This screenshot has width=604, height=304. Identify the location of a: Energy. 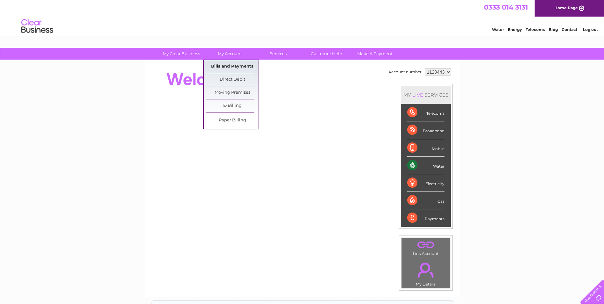
(515, 29).